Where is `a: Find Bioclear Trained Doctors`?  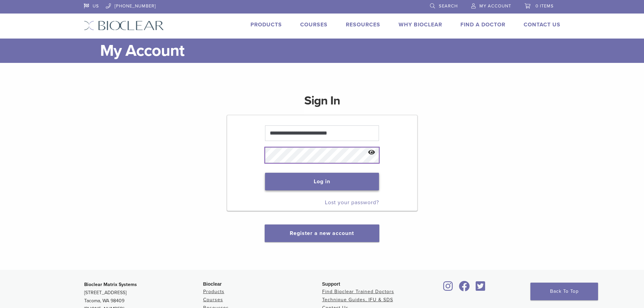
a: Find Bioclear Trained Doctors is located at coordinates (358, 291).